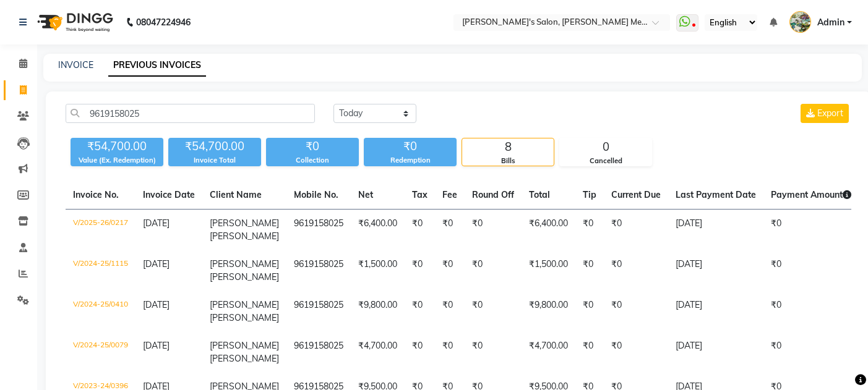 The image size is (868, 390). Describe the element at coordinates (636, 195) in the screenshot. I see `span: Current Due` at that location.